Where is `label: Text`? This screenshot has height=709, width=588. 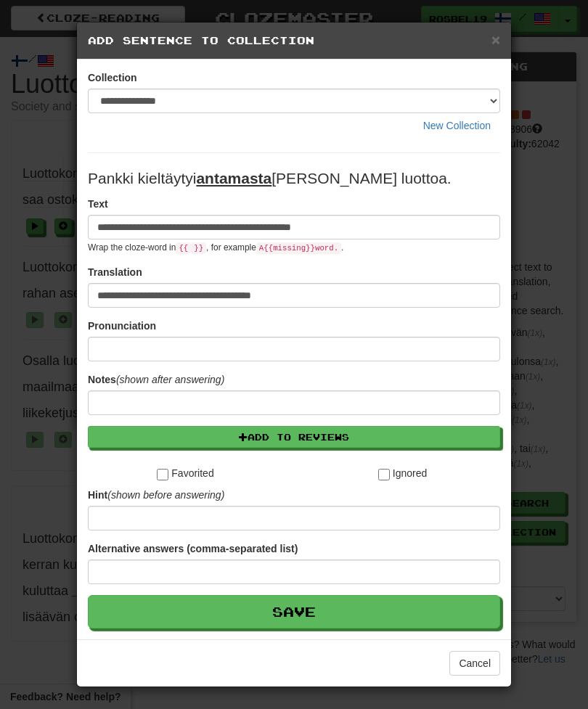
label: Text is located at coordinates (98, 203).